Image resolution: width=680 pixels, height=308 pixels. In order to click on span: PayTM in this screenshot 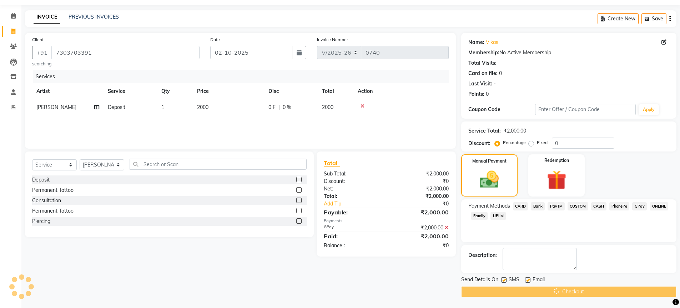, I will do `click(556, 206)`.